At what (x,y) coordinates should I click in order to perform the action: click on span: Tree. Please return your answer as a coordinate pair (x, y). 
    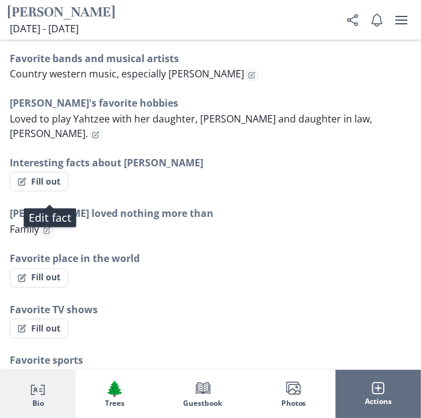
    Looking at the image, I should click on (115, 389).